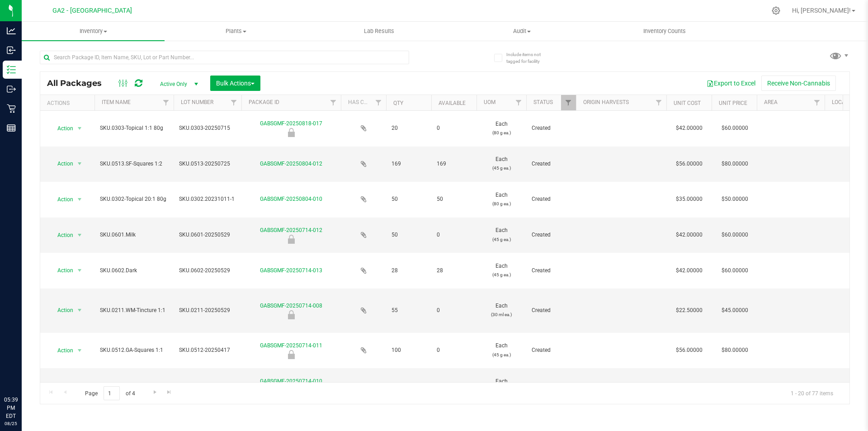  I want to click on a: GABSGMF-20250714-012, so click(291, 230).